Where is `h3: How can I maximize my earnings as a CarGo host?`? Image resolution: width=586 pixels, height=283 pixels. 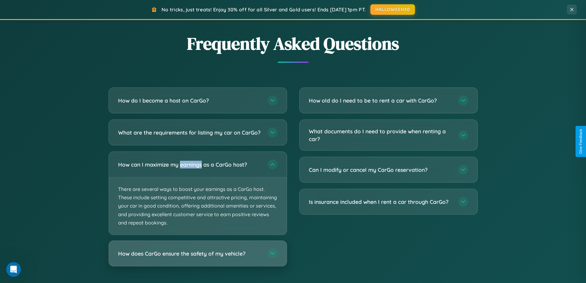
h3: How can I maximize my earnings as a CarGo host? is located at coordinates (190, 164).